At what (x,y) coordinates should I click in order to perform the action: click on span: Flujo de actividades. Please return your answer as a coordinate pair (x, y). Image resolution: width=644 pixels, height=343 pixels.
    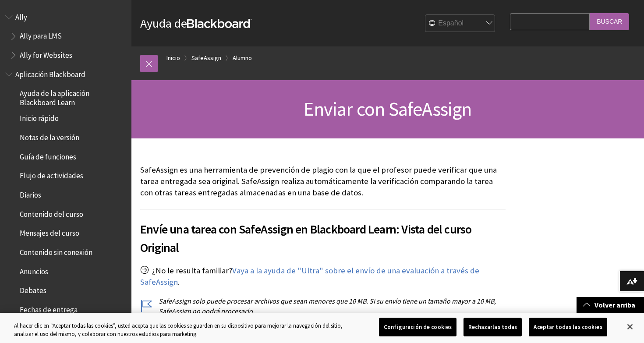
    Looking at the image, I should click on (51, 174).